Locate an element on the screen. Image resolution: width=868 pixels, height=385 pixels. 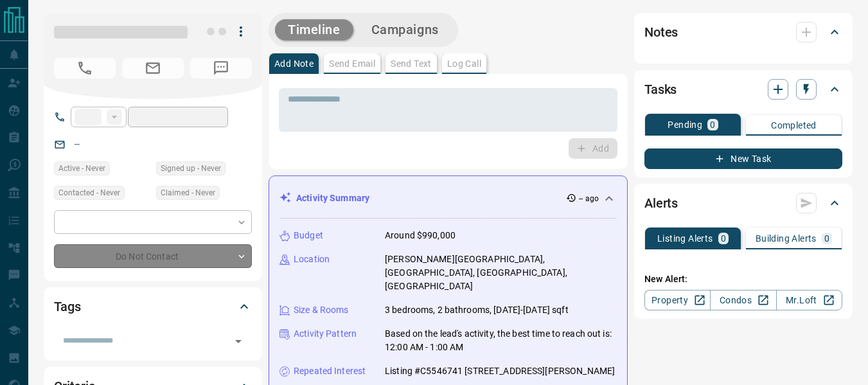
div: Activity Summary-- ago is located at coordinates (448, 198).